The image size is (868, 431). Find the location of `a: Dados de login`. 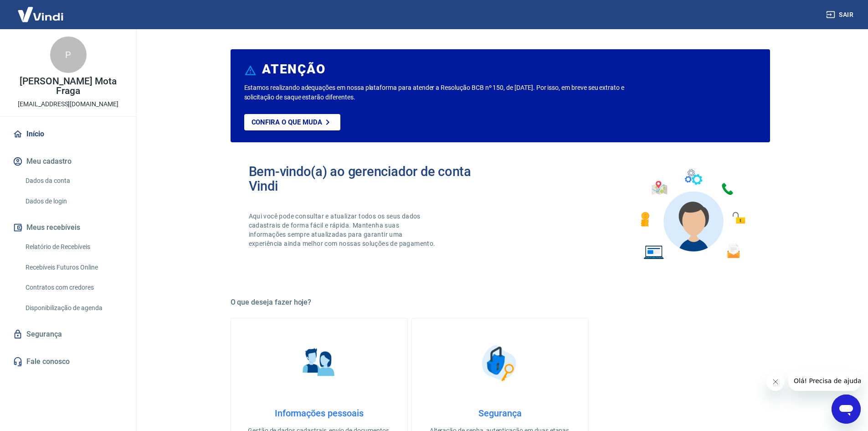

a: Dados de login is located at coordinates (73, 201).